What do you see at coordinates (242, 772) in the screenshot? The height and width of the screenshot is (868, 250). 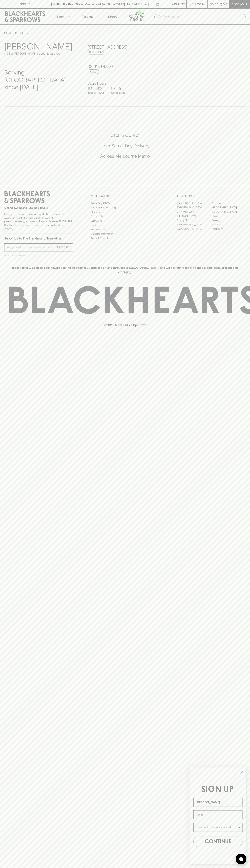 I see `button: Close dialog` at bounding box center [242, 772].